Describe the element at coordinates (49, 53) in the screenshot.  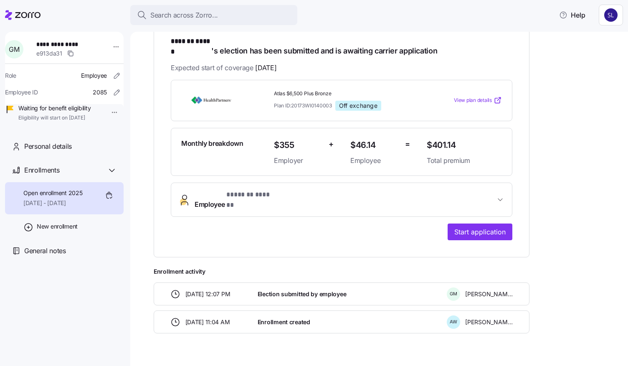
I see `span: e913da31` at that location.